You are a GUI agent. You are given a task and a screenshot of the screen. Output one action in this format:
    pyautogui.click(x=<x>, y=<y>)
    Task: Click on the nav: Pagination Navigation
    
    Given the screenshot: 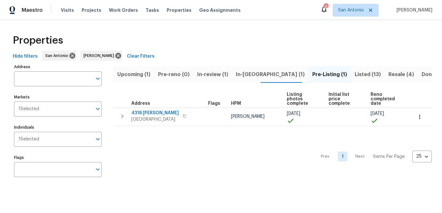 What is the action you would take?
    pyautogui.click(x=373, y=157)
    